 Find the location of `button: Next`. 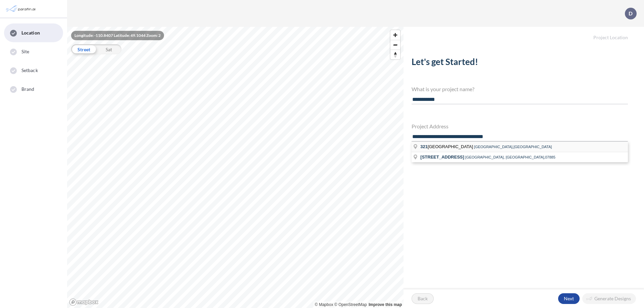

button: Next is located at coordinates (569, 299).